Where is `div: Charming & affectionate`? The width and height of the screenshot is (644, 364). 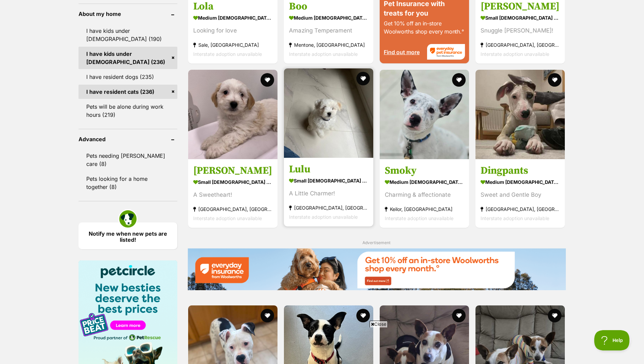
div: Charming & affectionate is located at coordinates (425, 195).